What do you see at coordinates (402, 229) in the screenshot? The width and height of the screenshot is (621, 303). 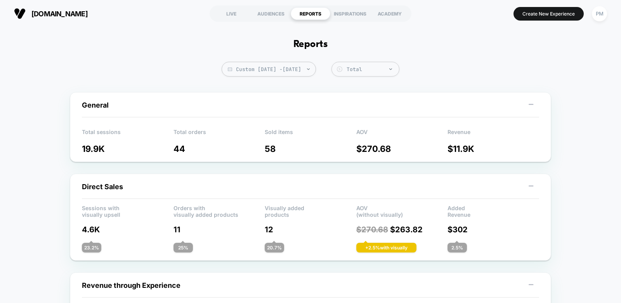 I see `p: $ 263.82` at bounding box center [402, 229].